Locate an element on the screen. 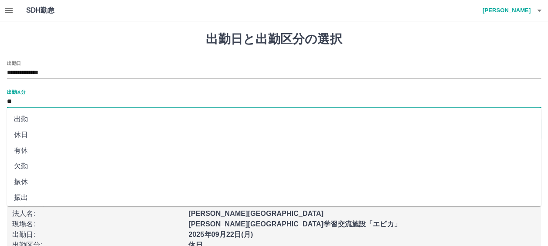  li: 振休 is located at coordinates (274, 182).